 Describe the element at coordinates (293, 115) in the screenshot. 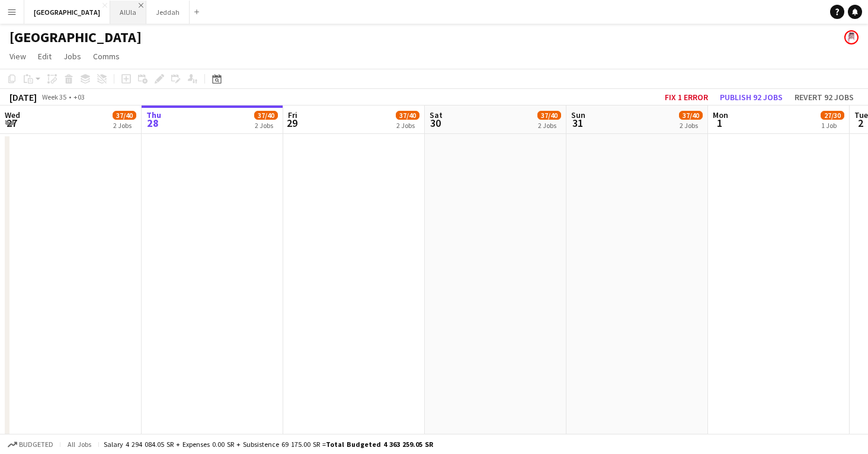

I see `span: Fri` at that location.